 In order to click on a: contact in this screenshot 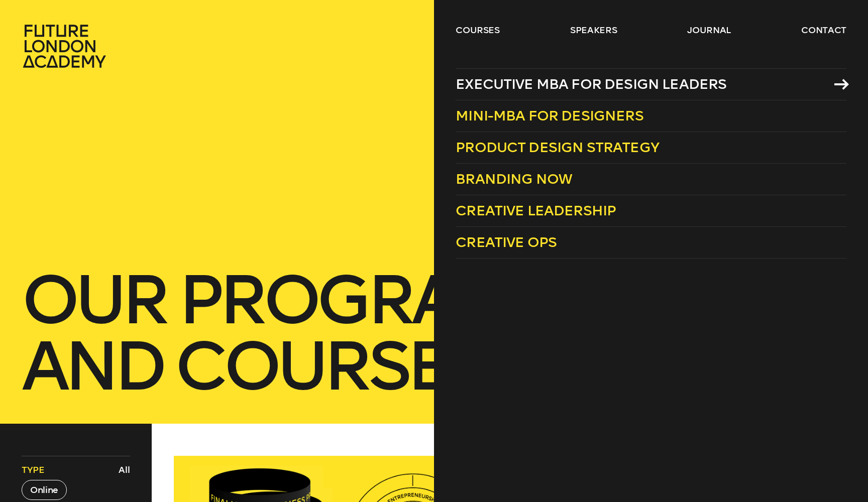, I will do `click(824, 30)`.